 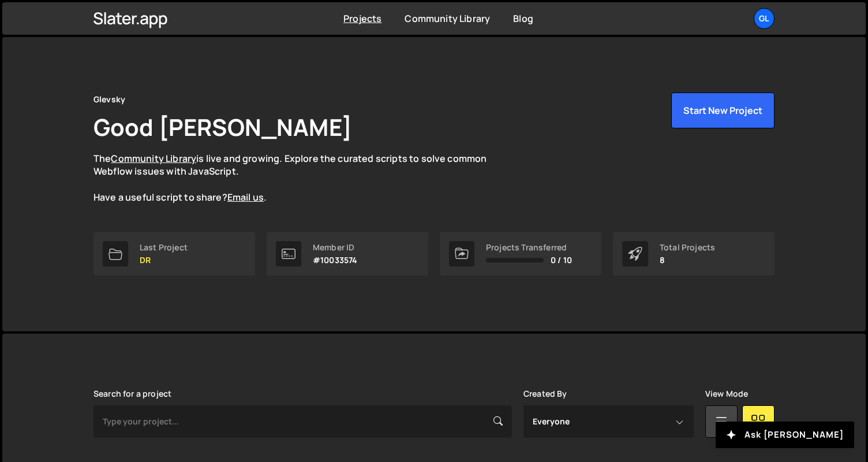 What do you see at coordinates (362, 18) in the screenshot?
I see `a: Projects` at bounding box center [362, 18].